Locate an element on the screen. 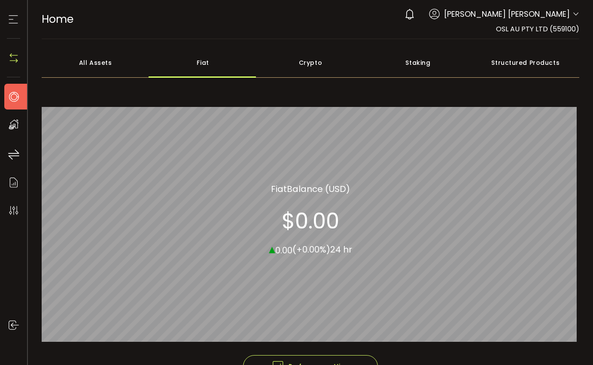 Image resolution: width=593 pixels, height=365 pixels. div: Crypto is located at coordinates (311, 63).